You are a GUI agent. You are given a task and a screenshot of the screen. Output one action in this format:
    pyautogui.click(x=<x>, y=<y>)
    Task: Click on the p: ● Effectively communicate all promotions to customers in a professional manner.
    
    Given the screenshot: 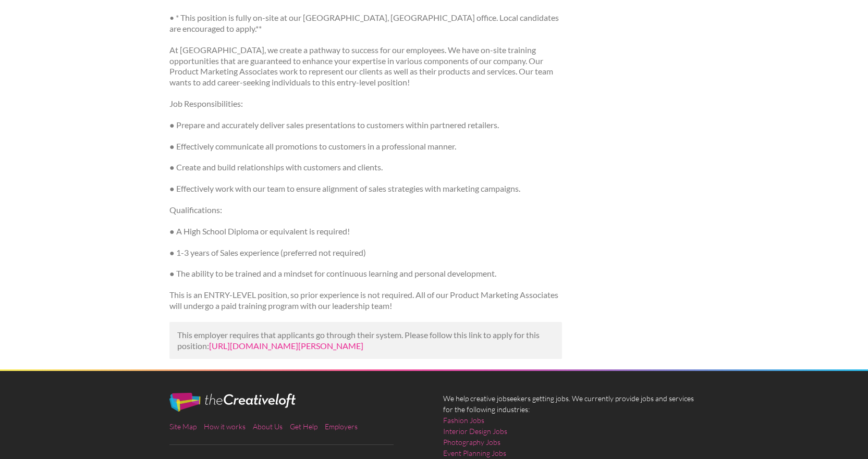 What is the action you would take?
    pyautogui.click(x=365, y=146)
    